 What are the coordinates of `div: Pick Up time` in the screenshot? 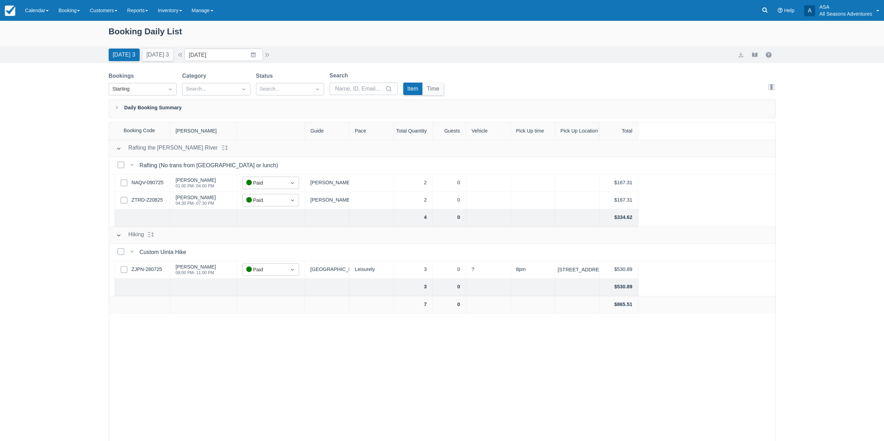 It's located at (533, 131).